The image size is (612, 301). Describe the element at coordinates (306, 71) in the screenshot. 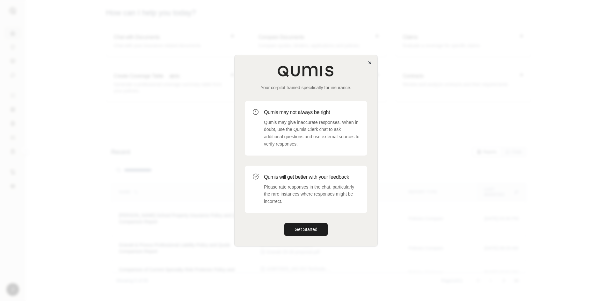

I see `img: Qumis Logo` at that location.